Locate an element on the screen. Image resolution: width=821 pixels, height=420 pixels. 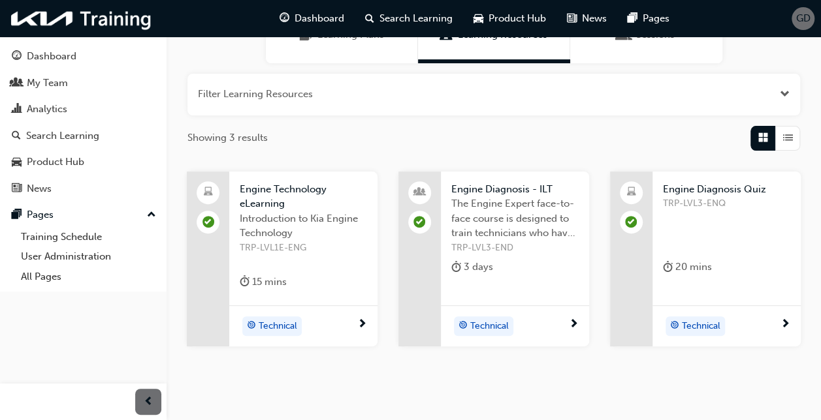
a: Search Learning is located at coordinates (83, 136).